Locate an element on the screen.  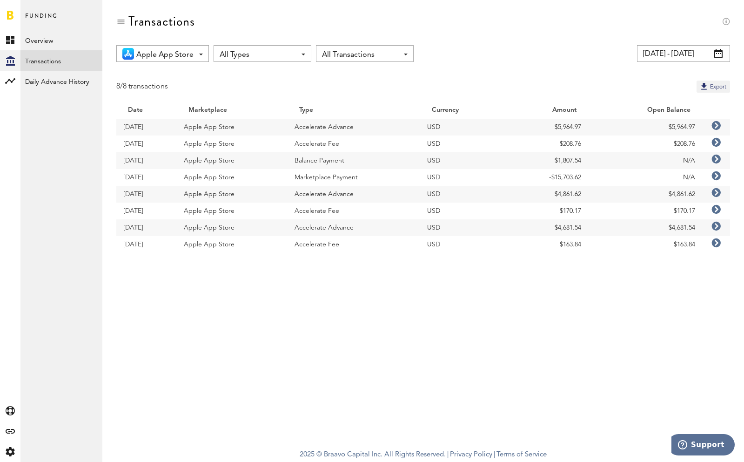
td: $1,807.54 is located at coordinates (547, 161).